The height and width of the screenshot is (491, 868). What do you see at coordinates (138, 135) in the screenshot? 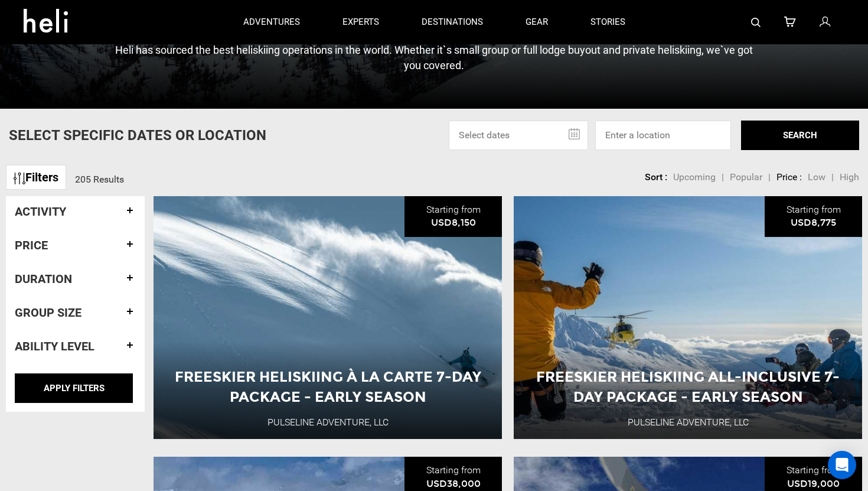
I see `p: Select Specific Dates Or Location` at bounding box center [138, 135].